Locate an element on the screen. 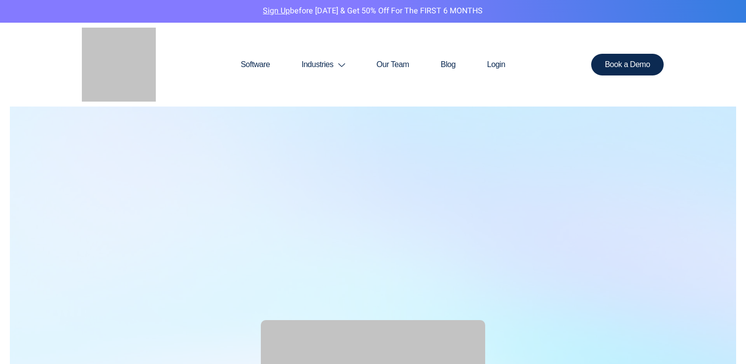 The height and width of the screenshot is (364, 746). a: Software is located at coordinates (255, 65).